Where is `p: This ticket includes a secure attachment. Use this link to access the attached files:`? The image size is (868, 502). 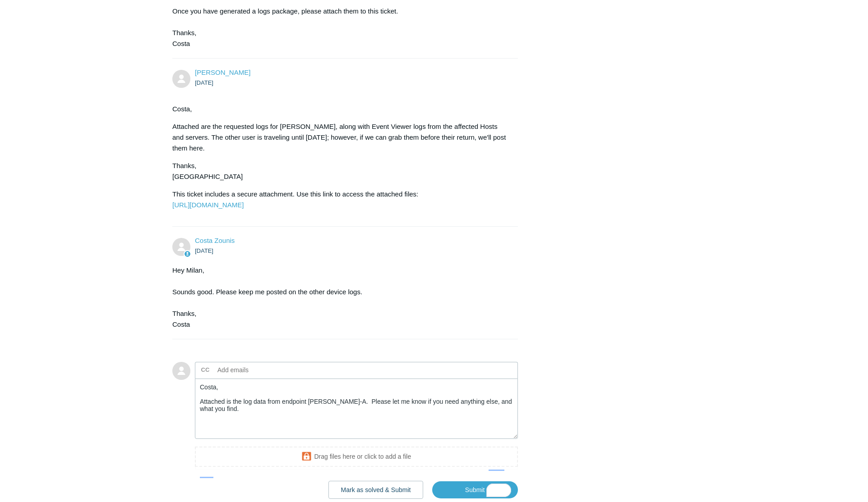 p: This ticket includes a secure attachment. Use this link to access the attached files: is located at coordinates (341, 199).